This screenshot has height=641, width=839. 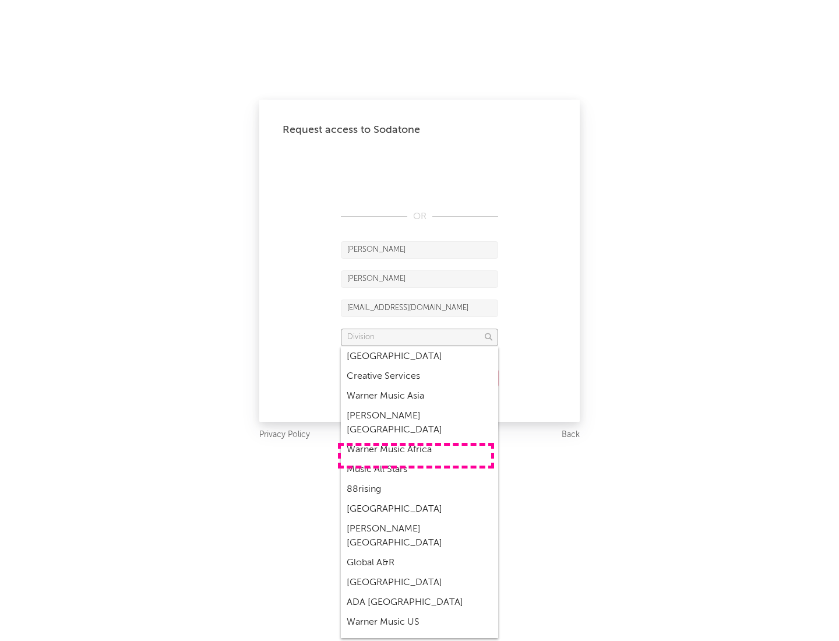 I want to click on div: Warner Music Asia, so click(x=419, y=396).